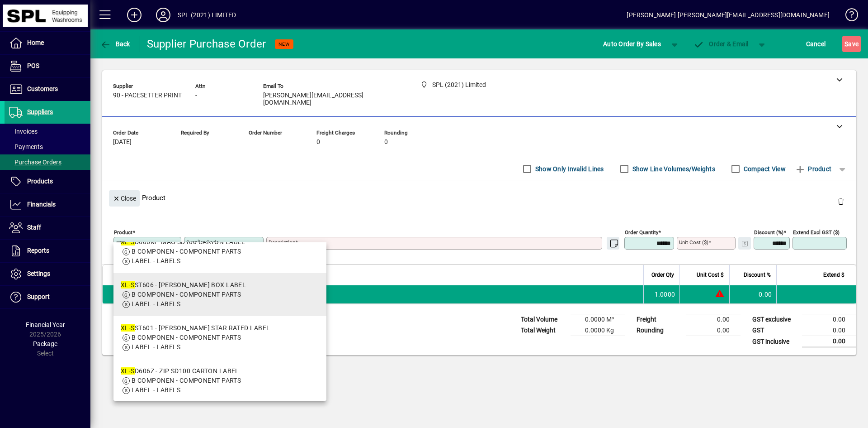 The width and height of the screenshot is (868, 428). What do you see at coordinates (852, 44) in the screenshot?
I see `span: ave` at bounding box center [852, 44].